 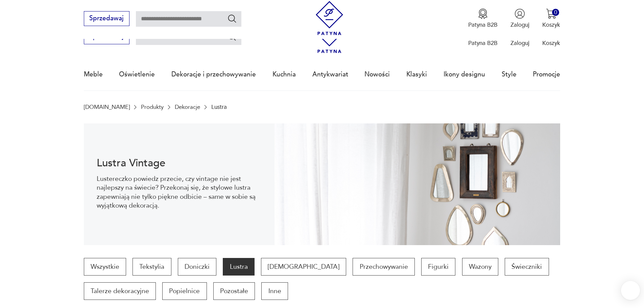 What do you see at coordinates (187, 107) in the screenshot?
I see `a: Dekoracje` at bounding box center [187, 107].